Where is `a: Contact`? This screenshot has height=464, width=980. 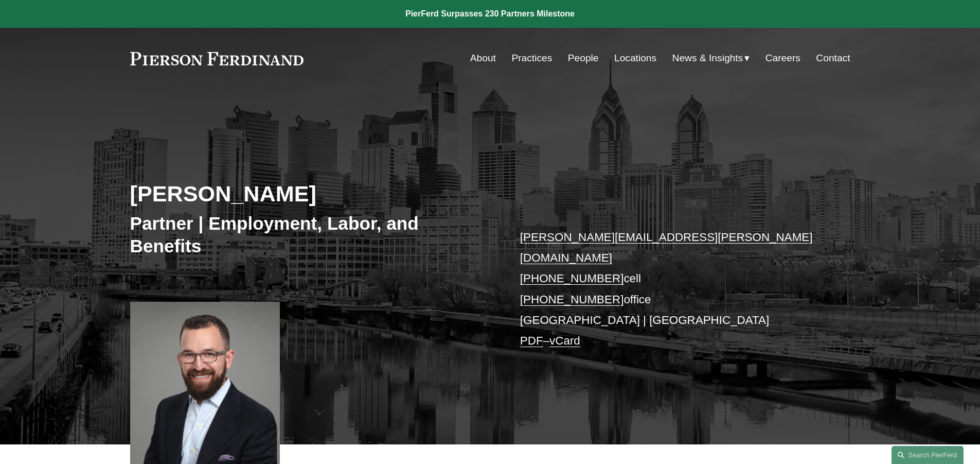
a: Contact is located at coordinates (833, 58).